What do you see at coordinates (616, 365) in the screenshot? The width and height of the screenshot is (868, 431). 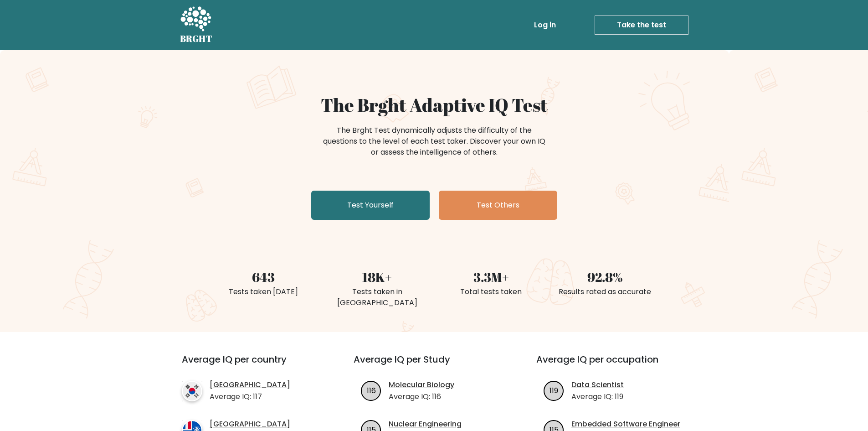 I see `h3: Average IQ per occupation` at bounding box center [616, 365].